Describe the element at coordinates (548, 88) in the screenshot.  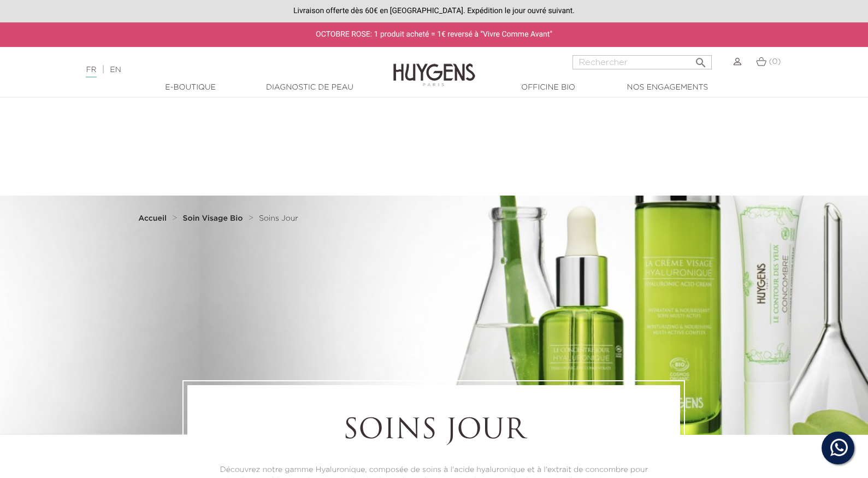
I see `a: Officine Bio` at that location.